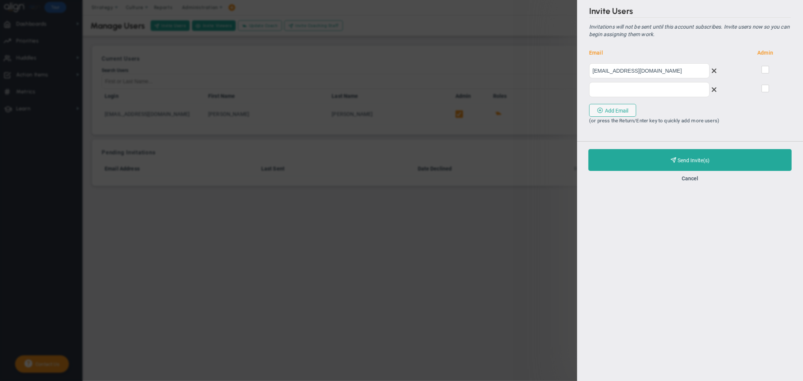 The height and width of the screenshot is (381, 803). What do you see at coordinates (690, 178) in the screenshot?
I see `button: Cancel` at bounding box center [690, 178].